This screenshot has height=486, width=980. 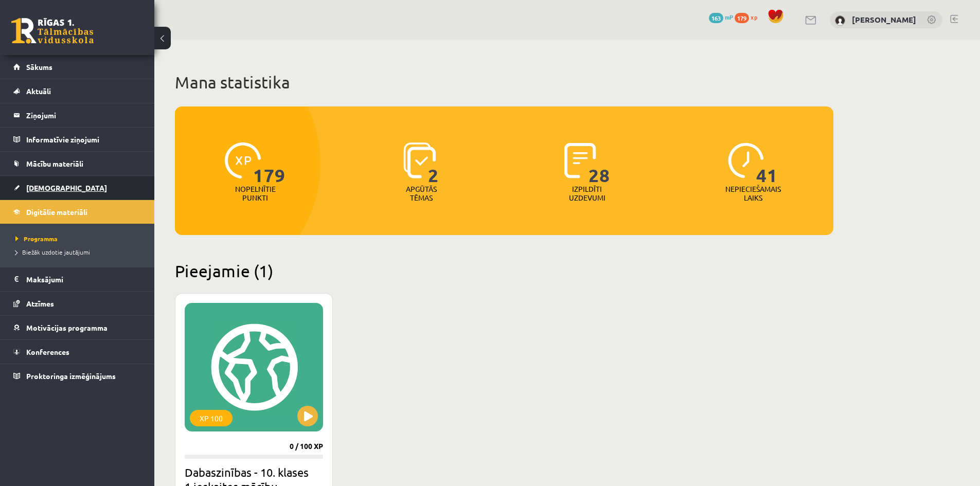 I want to click on span: Digitālie materiāli, so click(x=56, y=212).